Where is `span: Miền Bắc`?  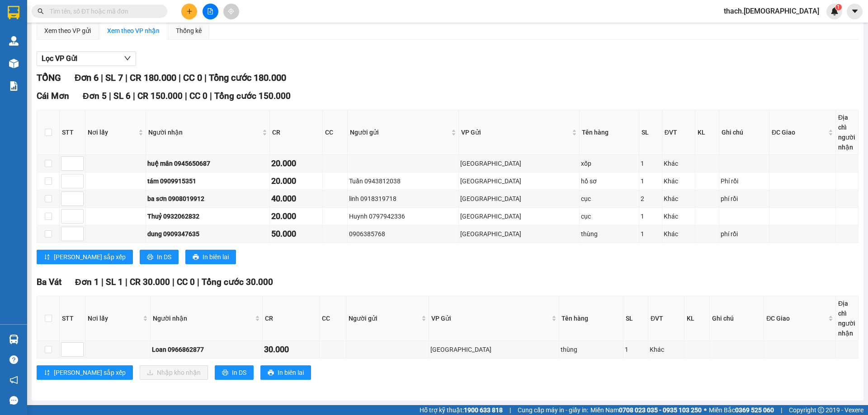 span: Miền Bắc is located at coordinates (741, 411).